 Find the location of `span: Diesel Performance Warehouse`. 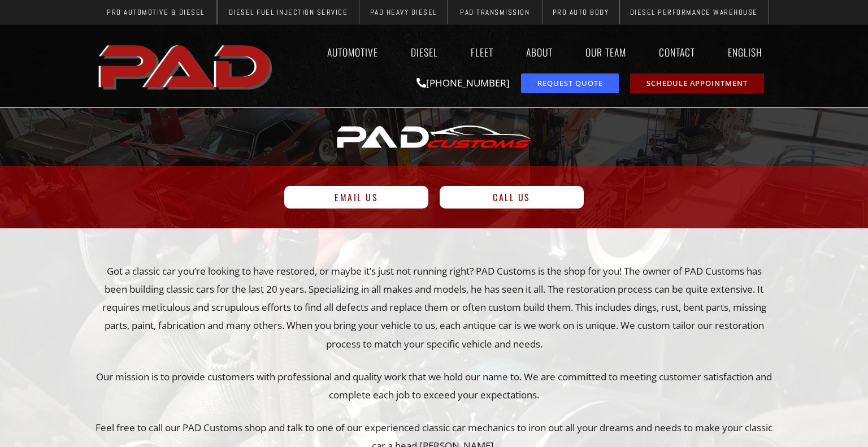

span: Diesel Performance Warehouse is located at coordinates (694, 12).